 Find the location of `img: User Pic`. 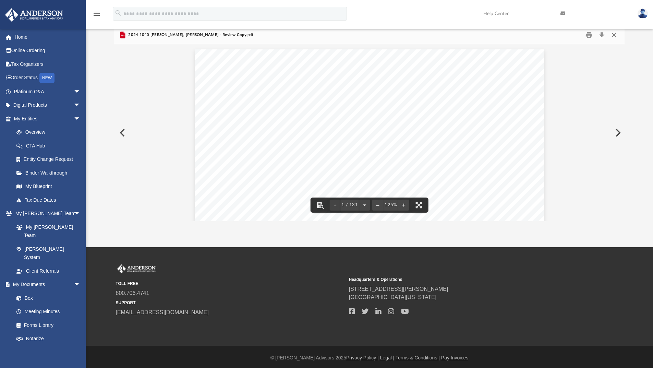

img: User Pic is located at coordinates (642, 13).